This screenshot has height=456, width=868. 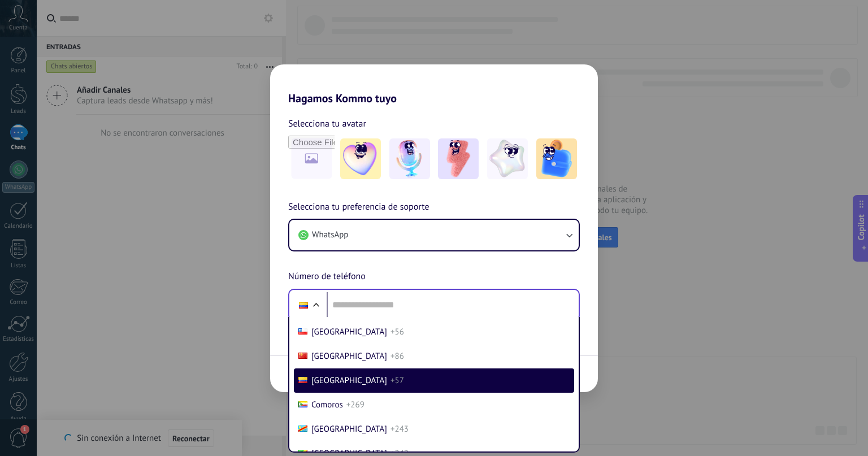 What do you see at coordinates (303, 305) in the screenshot?
I see `div: Colombia: + 57` at bounding box center [303, 305].